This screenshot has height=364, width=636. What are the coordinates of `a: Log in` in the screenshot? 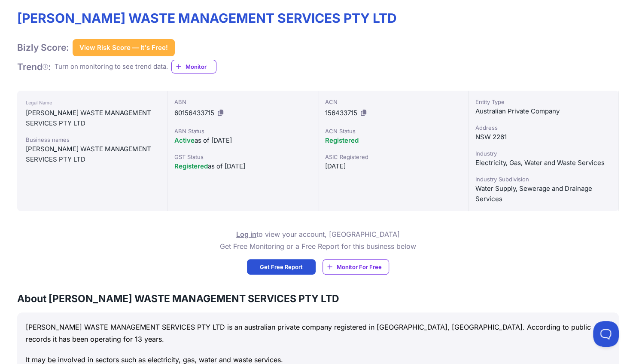 It's located at (246, 234).